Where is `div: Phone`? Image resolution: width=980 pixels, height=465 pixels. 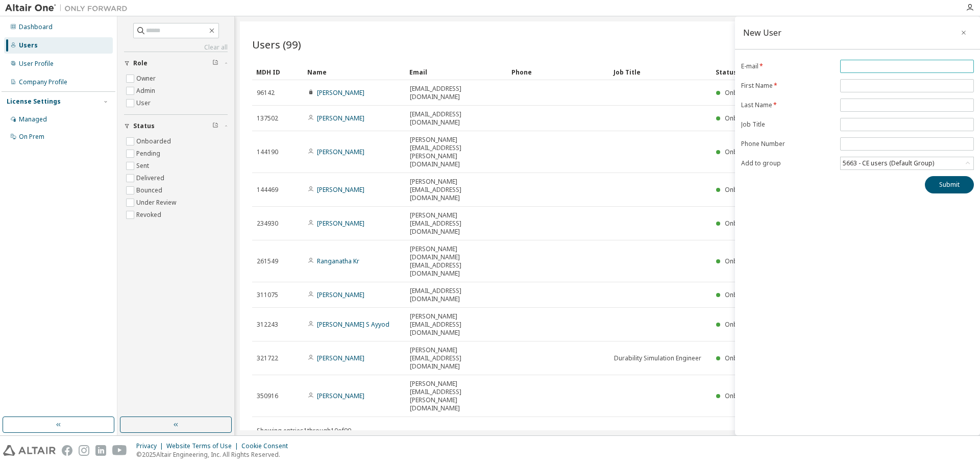 div: Phone is located at coordinates (558, 72).